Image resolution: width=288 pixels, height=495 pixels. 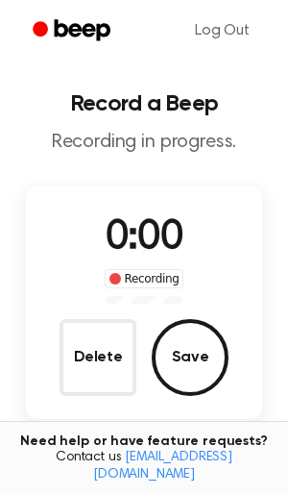 What do you see at coordinates (144, 142) in the screenshot?
I see `p: Recording in progress.` at bounding box center [144, 142].